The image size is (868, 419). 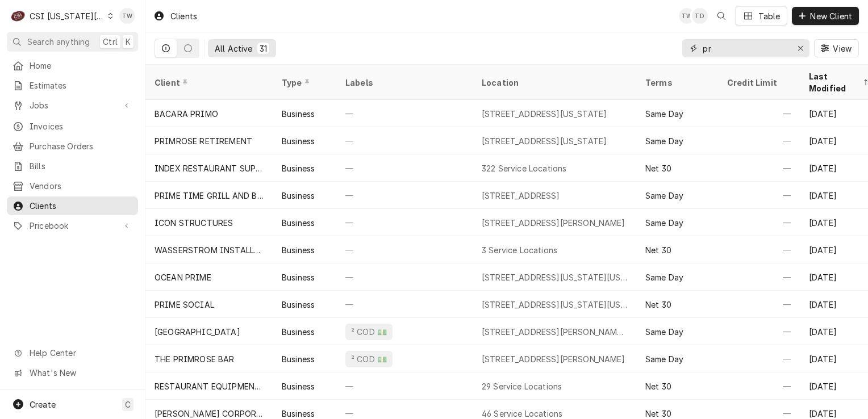 I want to click on a: Go to Help Center, so click(x=72, y=353).